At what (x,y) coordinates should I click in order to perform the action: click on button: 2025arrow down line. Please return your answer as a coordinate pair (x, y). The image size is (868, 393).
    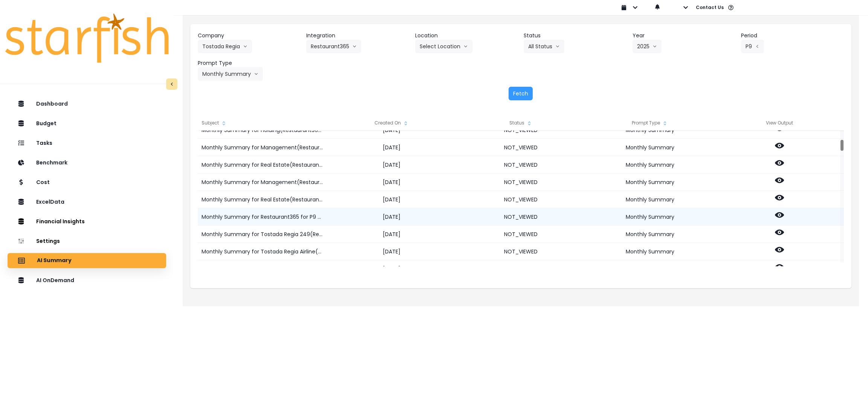
    Looking at the image, I should click on (647, 47).